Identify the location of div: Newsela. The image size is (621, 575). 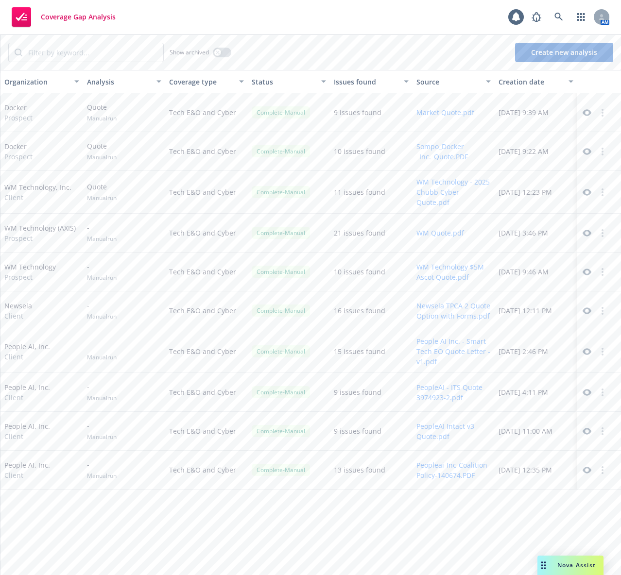
(18, 311).